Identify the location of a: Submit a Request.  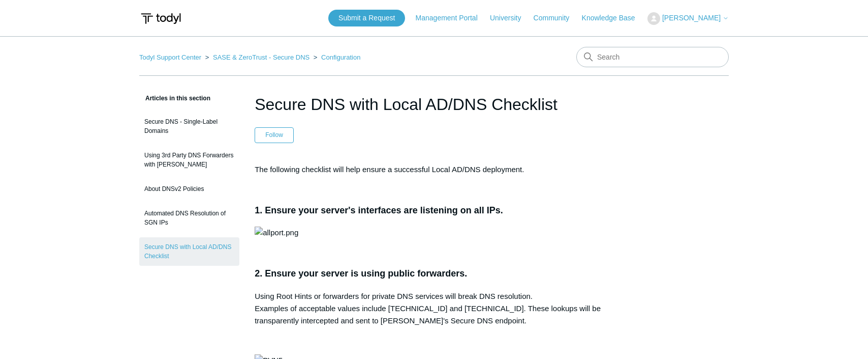
(367, 18).